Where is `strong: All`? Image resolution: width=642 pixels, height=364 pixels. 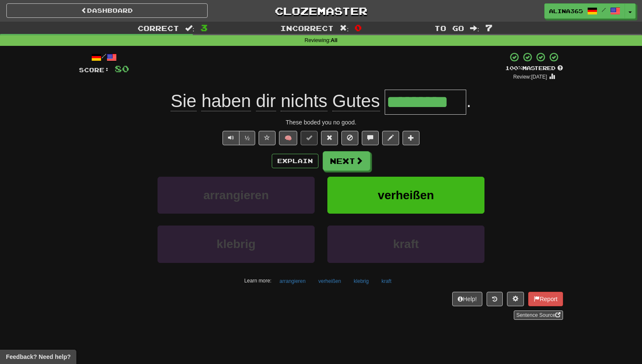 strong: All is located at coordinates (334, 40).